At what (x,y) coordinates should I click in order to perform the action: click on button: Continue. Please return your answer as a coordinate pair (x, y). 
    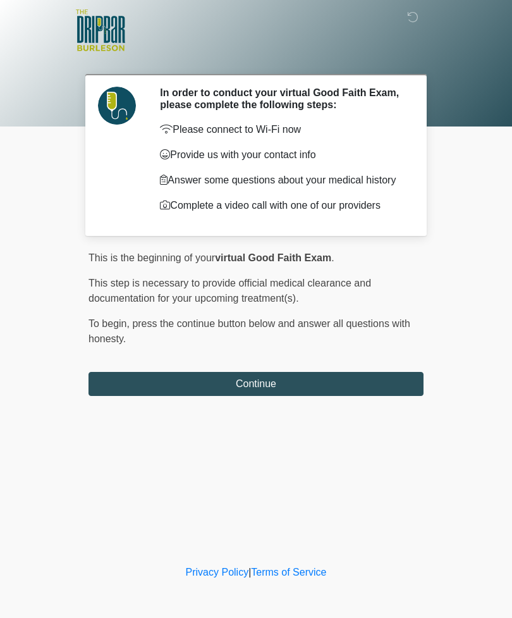
    Looking at the image, I should click on (256, 384).